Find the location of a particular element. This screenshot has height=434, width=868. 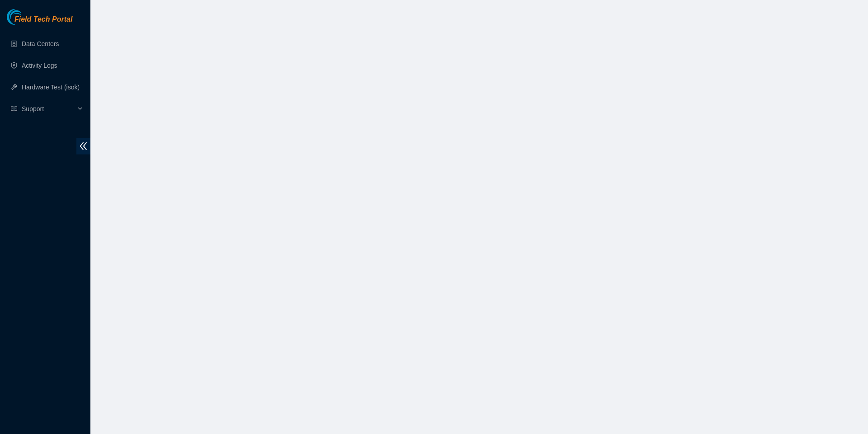

a: Data Centers is located at coordinates (40, 44).